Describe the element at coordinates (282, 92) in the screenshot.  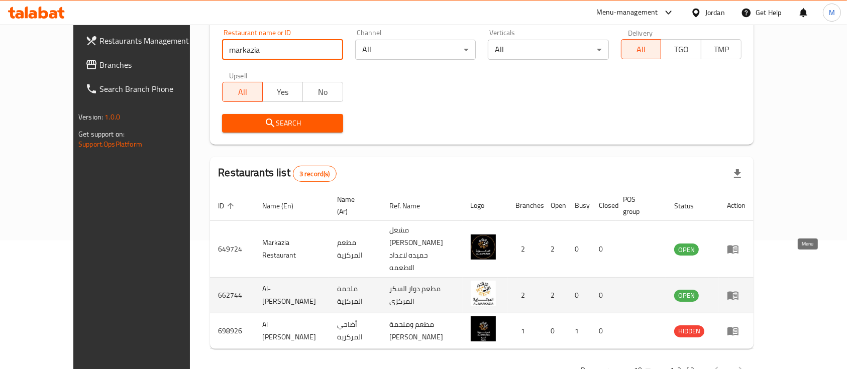
I see `button: Yes` at that location.